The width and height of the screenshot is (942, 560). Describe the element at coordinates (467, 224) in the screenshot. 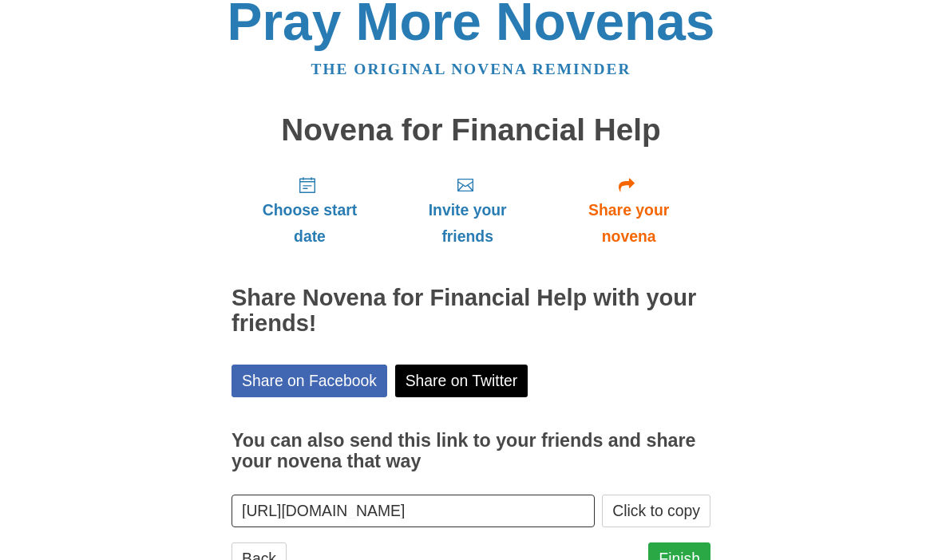

I see `span: Invite your friends` at that location.